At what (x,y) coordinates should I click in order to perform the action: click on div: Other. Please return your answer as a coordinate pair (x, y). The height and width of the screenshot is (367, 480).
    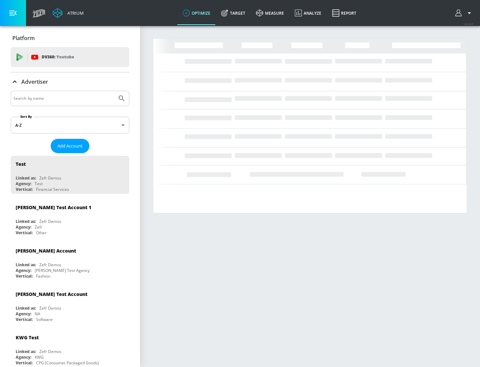
    Looking at the image, I should click on (41, 232).